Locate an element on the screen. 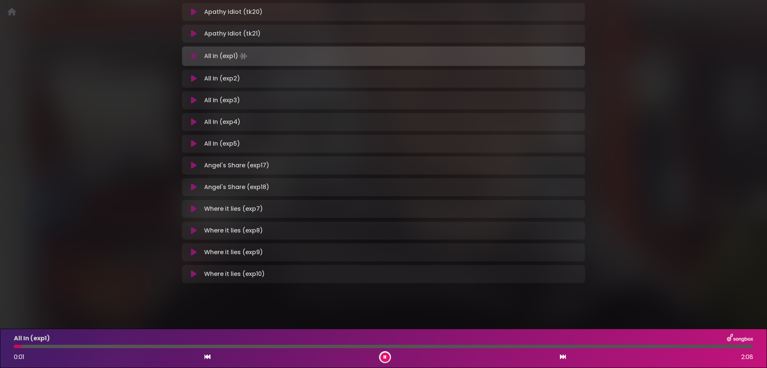  p: All In (exp4) is located at coordinates (222, 122).